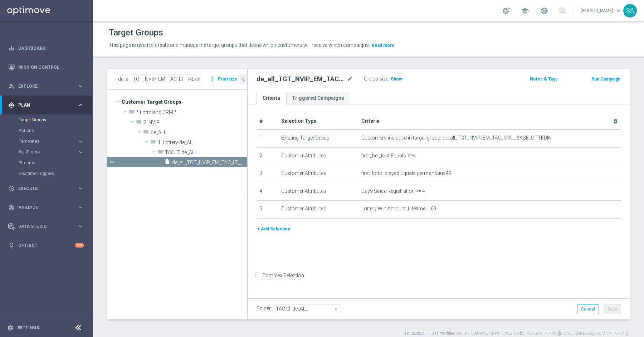 This screenshot has width=644, height=337. What do you see at coordinates (28, 328) in the screenshot?
I see `a: Settings` at bounding box center [28, 328].